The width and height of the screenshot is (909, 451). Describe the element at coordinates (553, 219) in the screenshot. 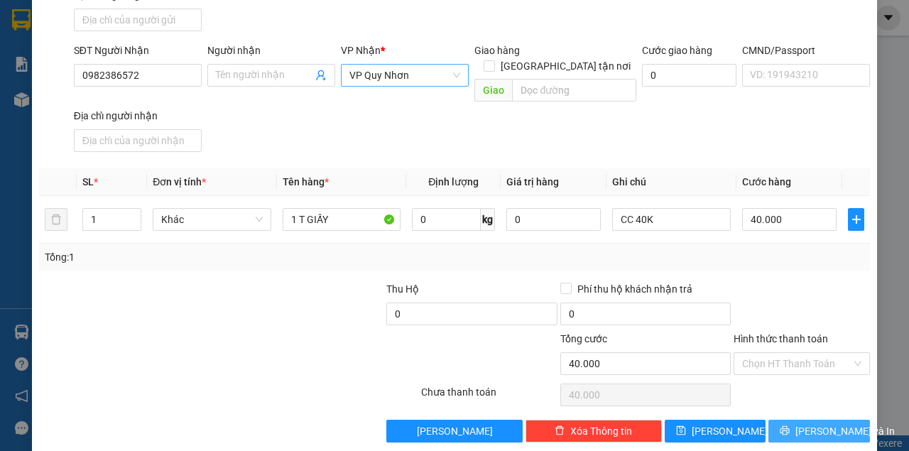

I see `input: 0` at that location.